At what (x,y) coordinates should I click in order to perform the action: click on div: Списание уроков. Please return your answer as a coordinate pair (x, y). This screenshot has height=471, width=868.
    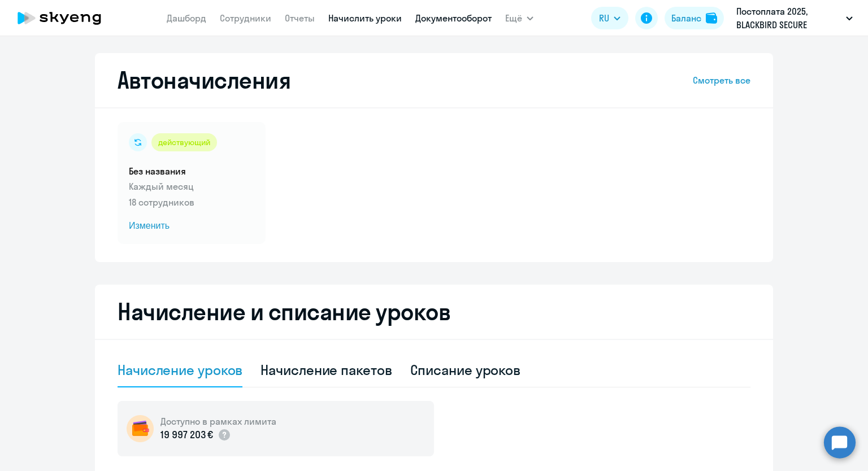
    Looking at the image, I should click on (465, 370).